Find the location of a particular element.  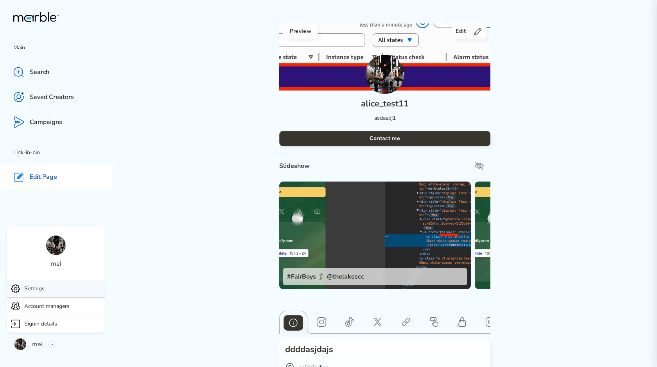

p: Main is located at coordinates (63, 48).